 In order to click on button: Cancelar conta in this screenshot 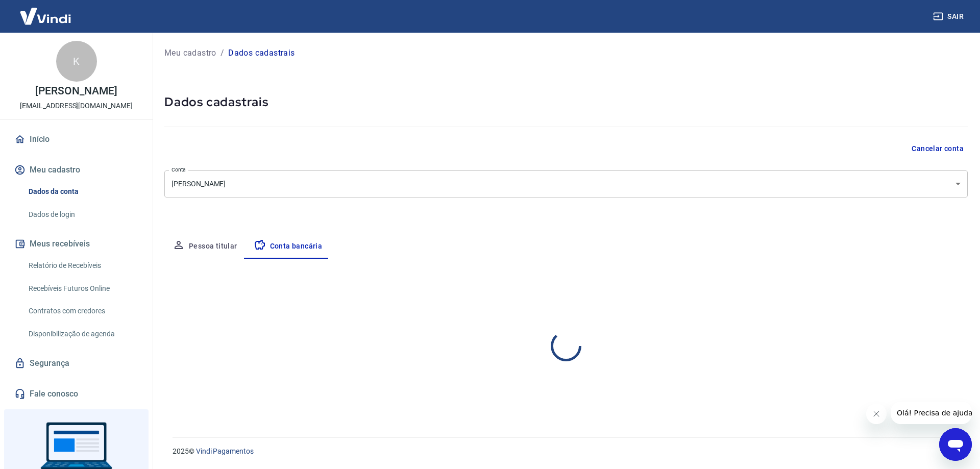, I will do `click(938, 148)`.